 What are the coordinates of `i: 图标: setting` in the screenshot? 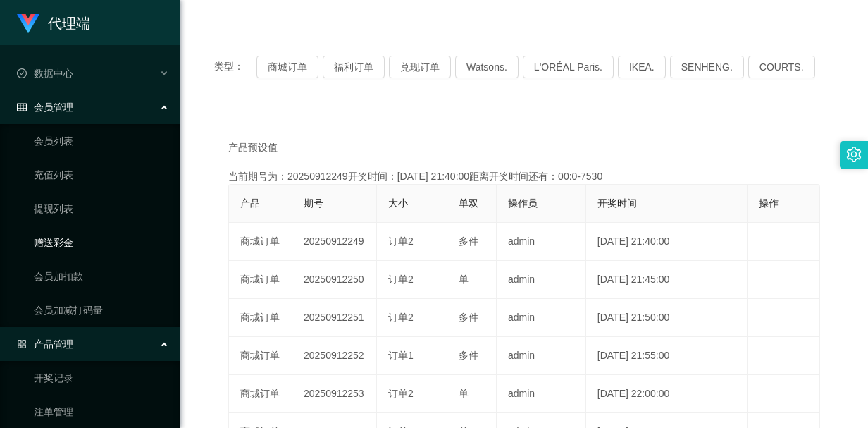 It's located at (853, 155).